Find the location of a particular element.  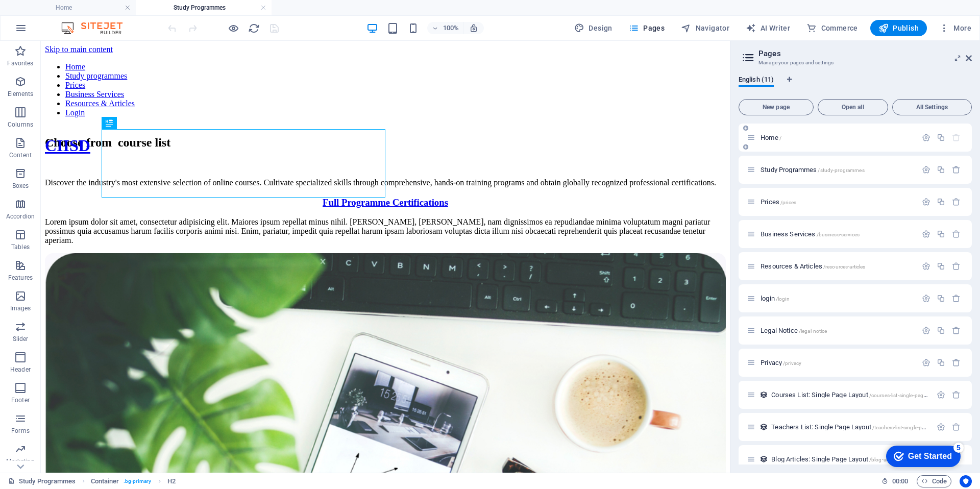

div: Business Services/business-services is located at coordinates (837, 234).